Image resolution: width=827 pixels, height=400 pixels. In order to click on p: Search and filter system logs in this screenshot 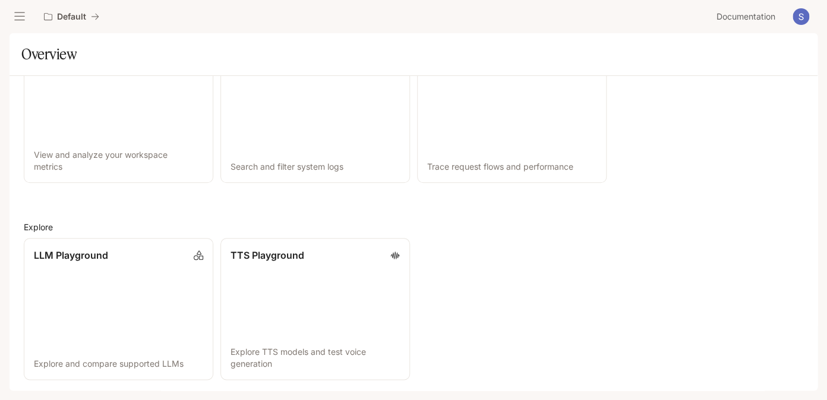, I will do `click(315, 167)`.